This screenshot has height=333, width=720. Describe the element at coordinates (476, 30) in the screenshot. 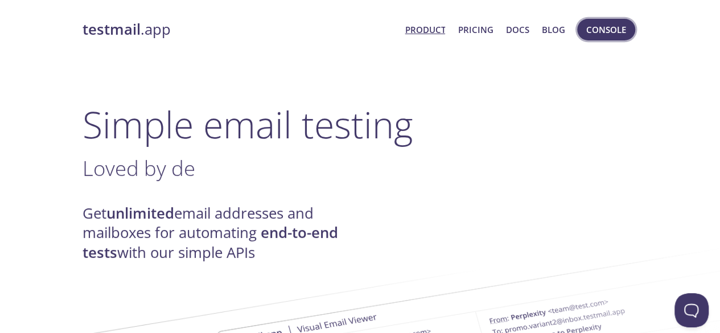

I see `a: Pricing` at that location.